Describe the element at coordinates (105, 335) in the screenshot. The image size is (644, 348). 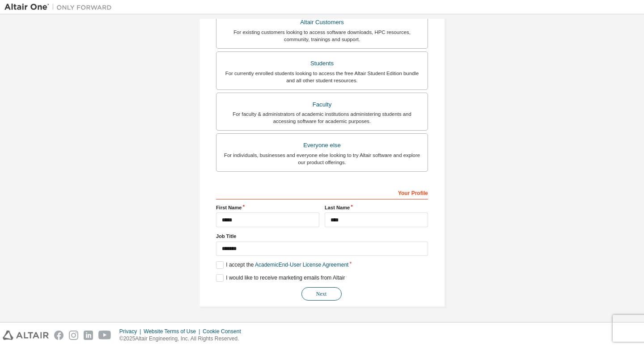
I see `img: youtube.svg` at that location.